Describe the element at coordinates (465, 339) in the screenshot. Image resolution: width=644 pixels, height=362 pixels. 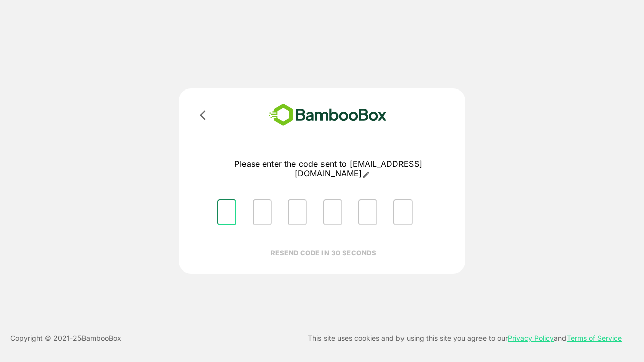
I see `p: This site uses cookies and by using this site you agree to our and` at that location.